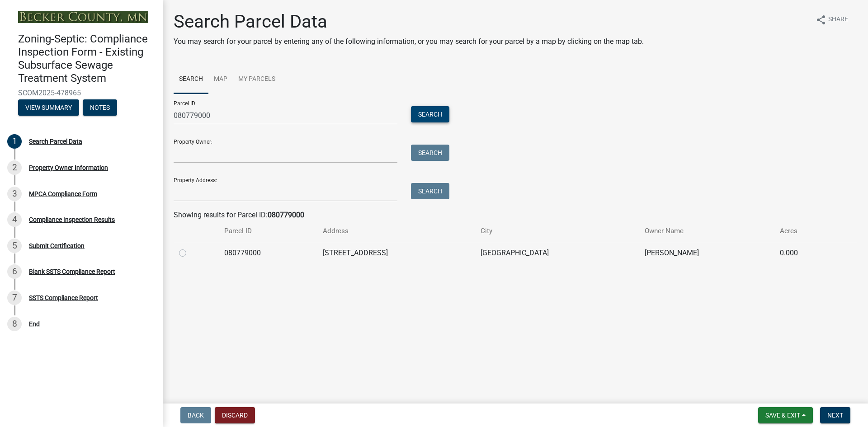 The height and width of the screenshot is (427, 868). Describe the element at coordinates (100, 108) in the screenshot. I see `button: Notes` at that location.